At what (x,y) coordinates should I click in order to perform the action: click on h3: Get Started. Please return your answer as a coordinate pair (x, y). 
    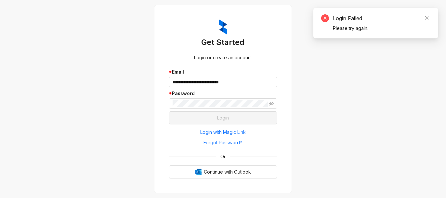
    Looking at the image, I should click on (223, 42).